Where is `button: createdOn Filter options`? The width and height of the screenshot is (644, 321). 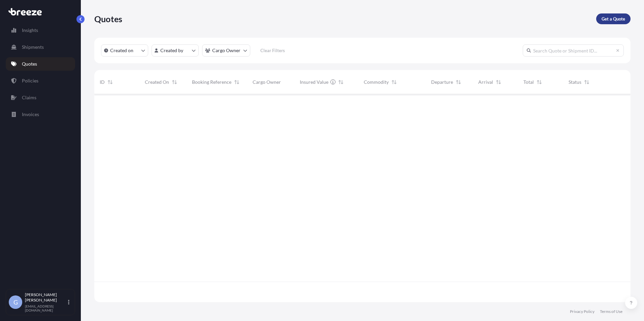 button: createdOn Filter options is located at coordinates (125, 51).